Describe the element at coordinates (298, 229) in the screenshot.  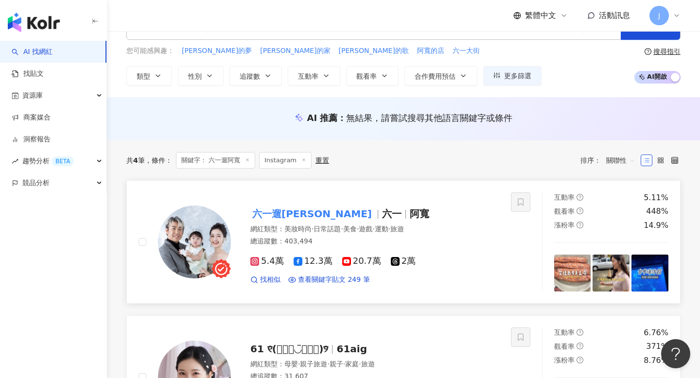
I see `span: 美妝時尚` at that location.